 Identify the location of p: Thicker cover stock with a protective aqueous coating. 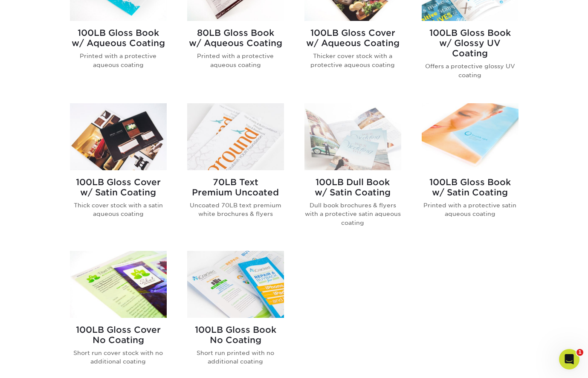
(353, 60).